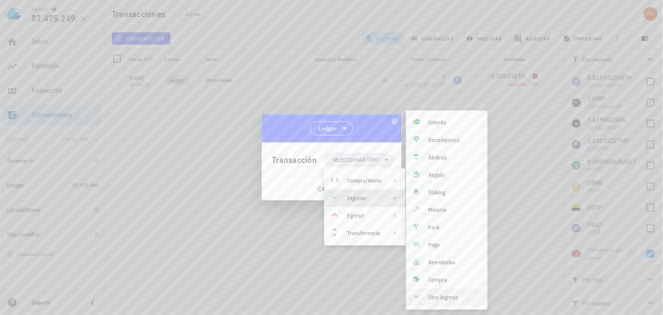 The image size is (663, 315). What do you see at coordinates (454, 193) in the screenshot?
I see `div: Staking` at bounding box center [454, 193].